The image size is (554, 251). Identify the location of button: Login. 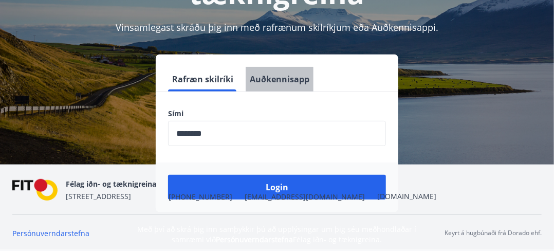
(277, 187).